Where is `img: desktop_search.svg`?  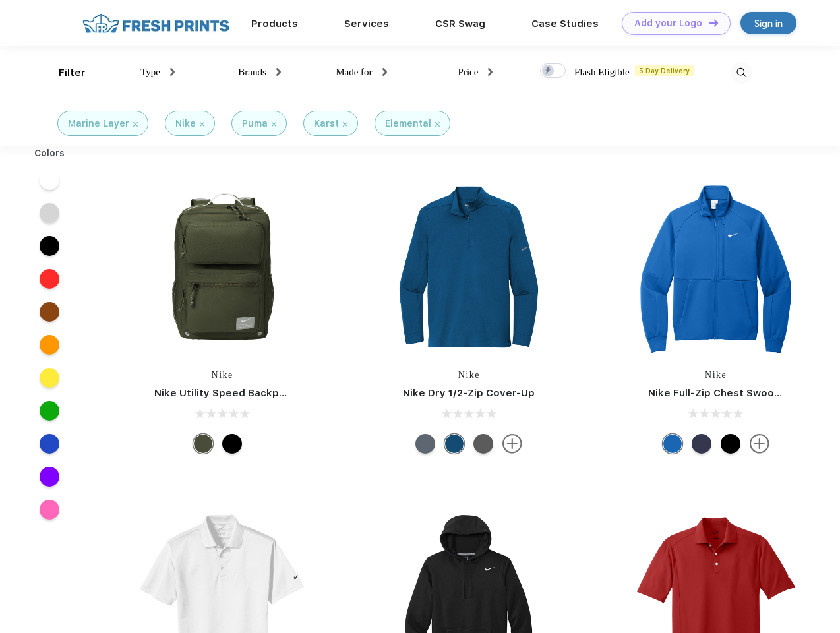
img: desktop_search.svg is located at coordinates (741, 73).